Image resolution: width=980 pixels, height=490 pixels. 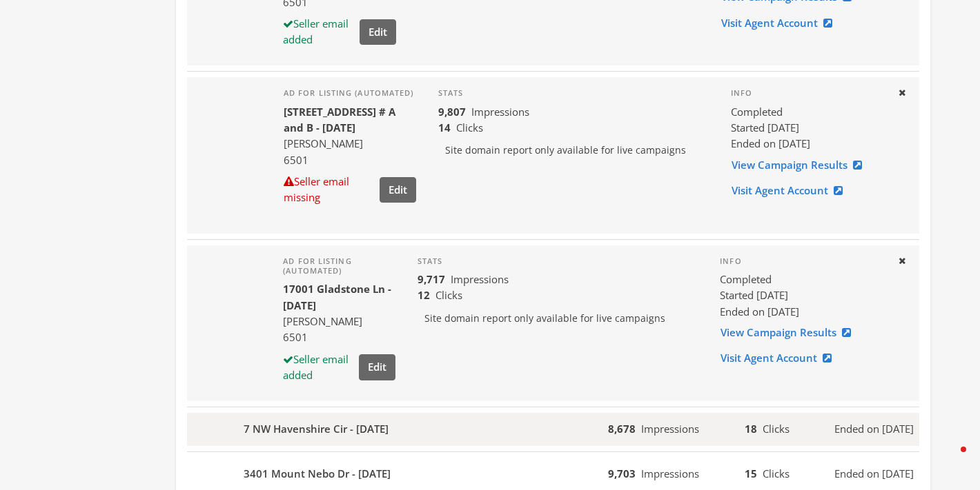 What do you see at coordinates (452, 112) in the screenshot?
I see `b: 9,807` at bounding box center [452, 112].